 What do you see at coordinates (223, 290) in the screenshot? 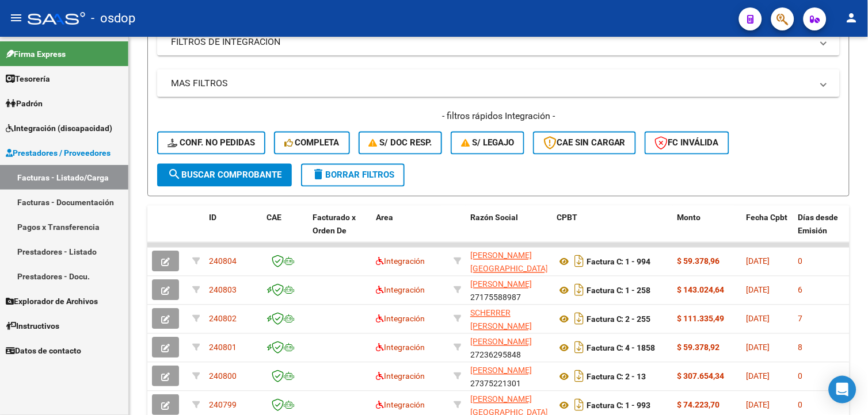
I see `span: 240803` at bounding box center [223, 290].